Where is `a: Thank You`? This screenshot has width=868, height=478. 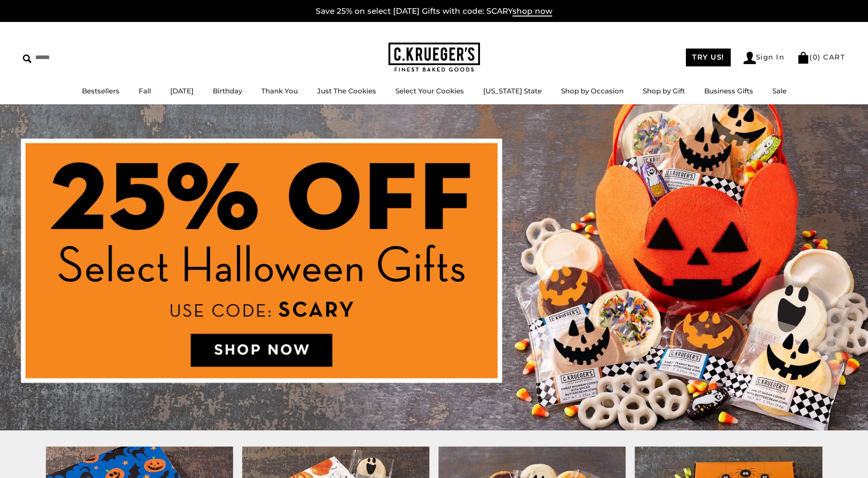
a: Thank You is located at coordinates (279, 90).